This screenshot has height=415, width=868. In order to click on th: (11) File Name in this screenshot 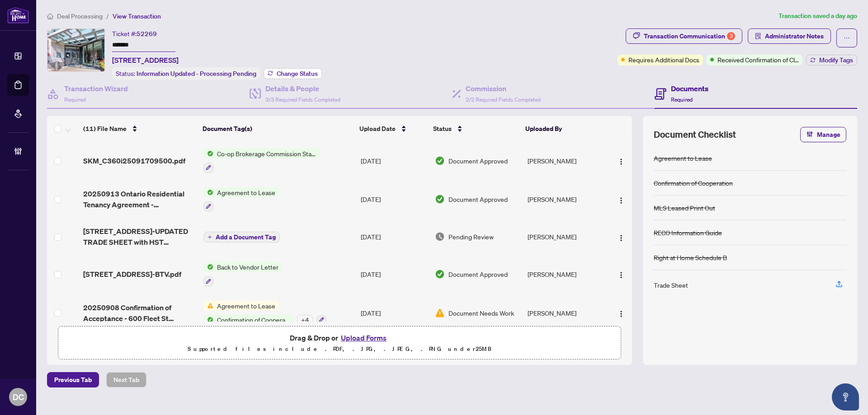, I will do `click(139, 129)`.